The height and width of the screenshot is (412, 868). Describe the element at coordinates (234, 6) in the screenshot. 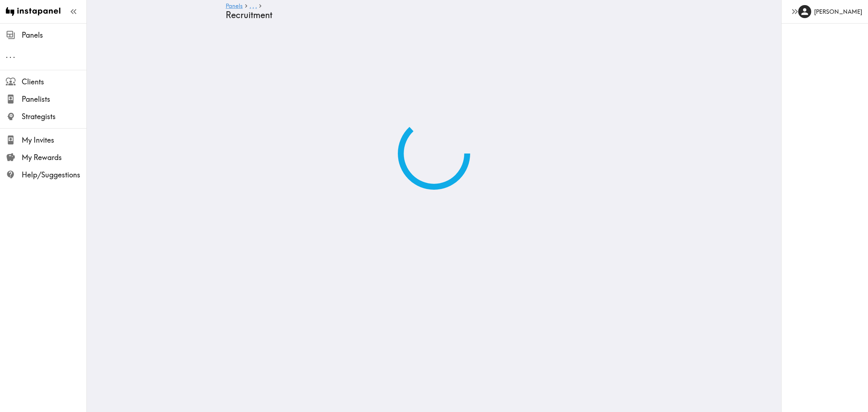

I see `a: Panels` at that location.